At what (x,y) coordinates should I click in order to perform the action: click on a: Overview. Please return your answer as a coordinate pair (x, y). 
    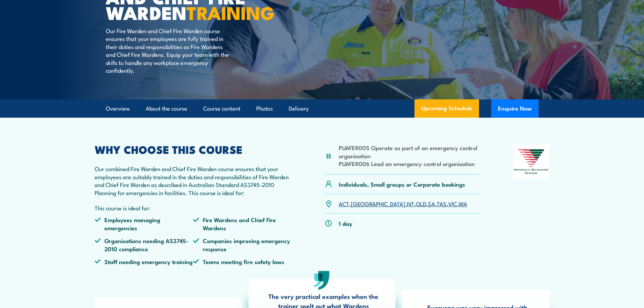
    Looking at the image, I should click on (117, 109).